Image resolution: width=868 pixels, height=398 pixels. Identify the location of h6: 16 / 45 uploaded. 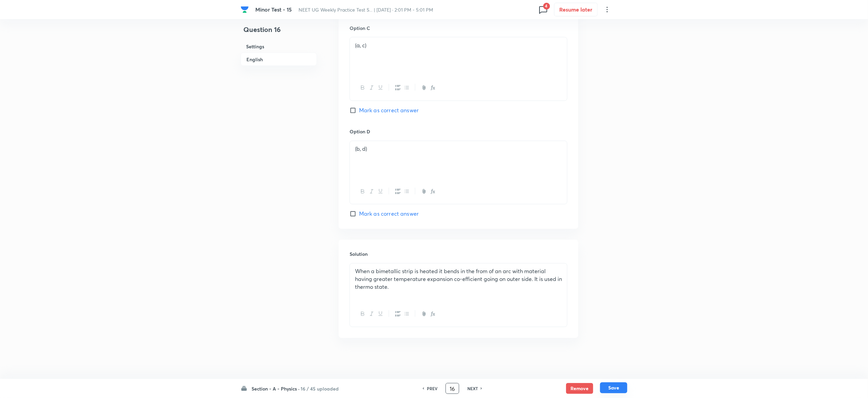
(320, 388).